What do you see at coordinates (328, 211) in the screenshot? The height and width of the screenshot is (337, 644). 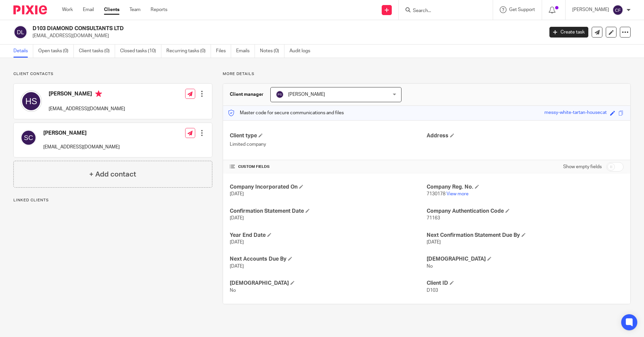 I see `h4: Confirmation Statement Date` at bounding box center [328, 211].